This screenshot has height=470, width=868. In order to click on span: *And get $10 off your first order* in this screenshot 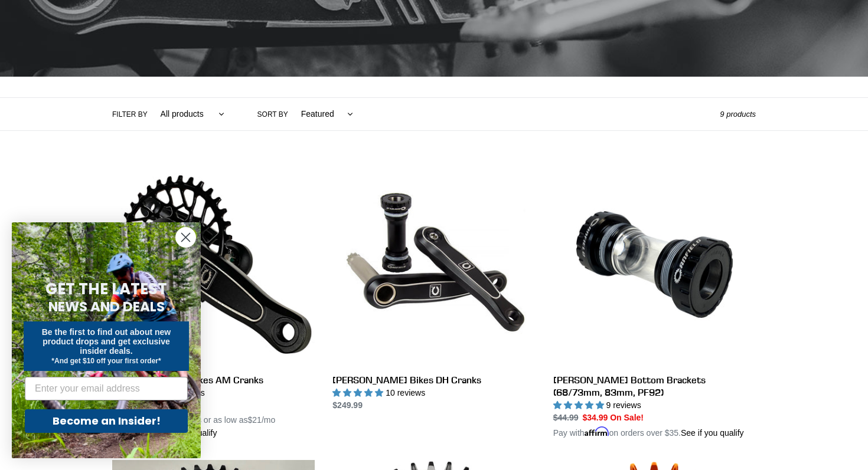, I will do `click(106, 361)`.